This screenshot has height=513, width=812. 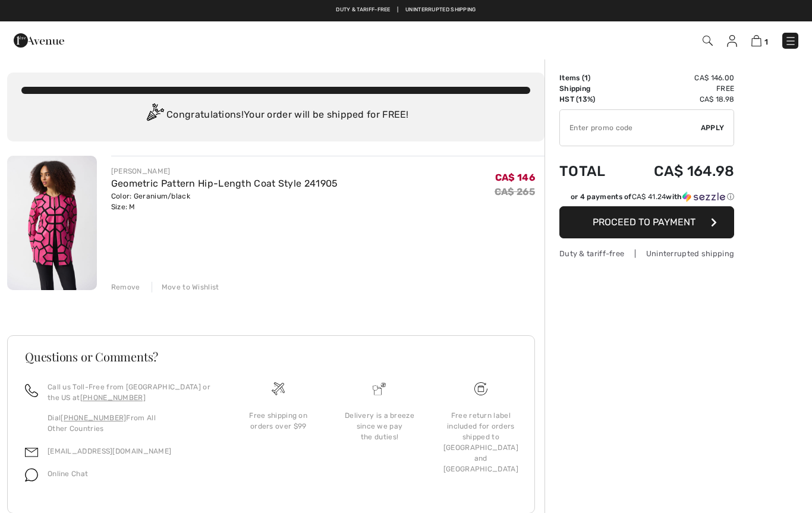 I want to click on s: CA$ 265, so click(x=515, y=192).